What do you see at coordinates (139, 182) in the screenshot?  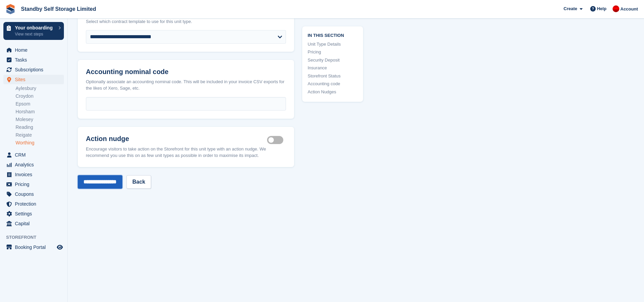 I see `a: Back` at bounding box center [139, 182].